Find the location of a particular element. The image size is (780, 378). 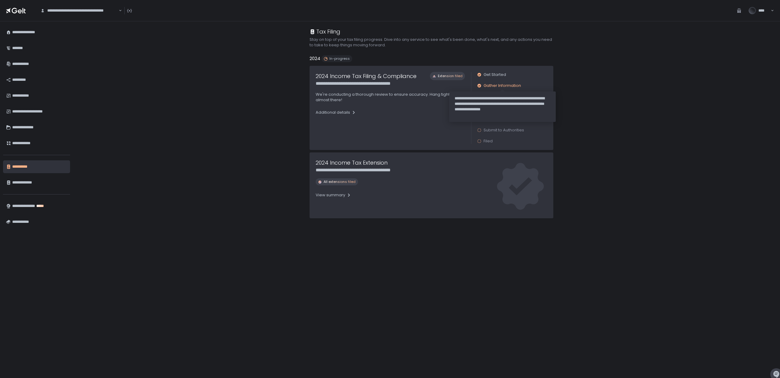

span: All extensions filed is located at coordinates (340, 182).